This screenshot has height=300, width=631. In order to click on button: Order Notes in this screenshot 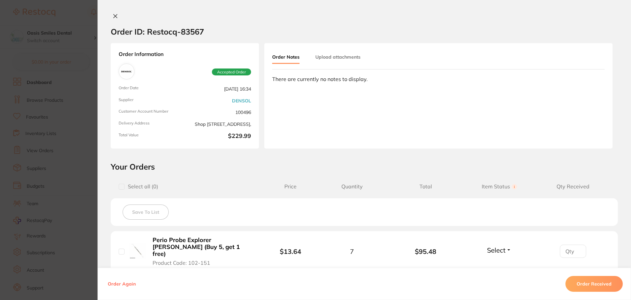, I will do `click(286, 57)`.